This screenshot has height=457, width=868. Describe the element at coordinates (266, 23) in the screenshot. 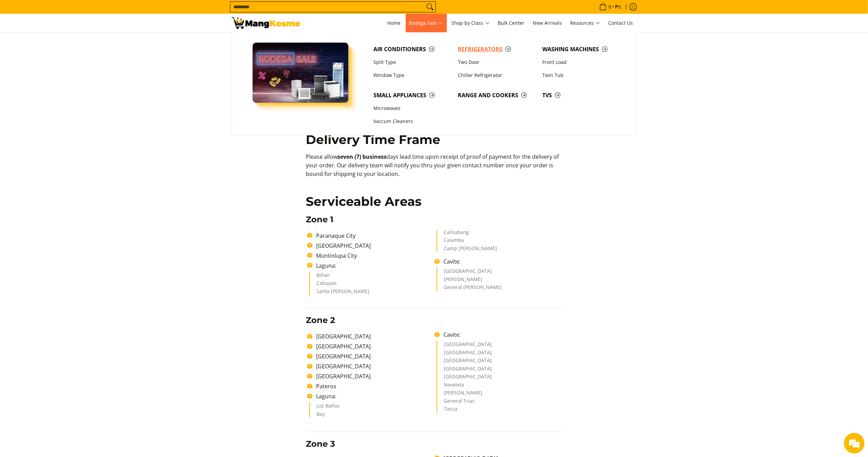

I see `img: Shipping &amp; Delivery Page l Mang Kosme: Home Appliances Warehouse Sale!` at that location.